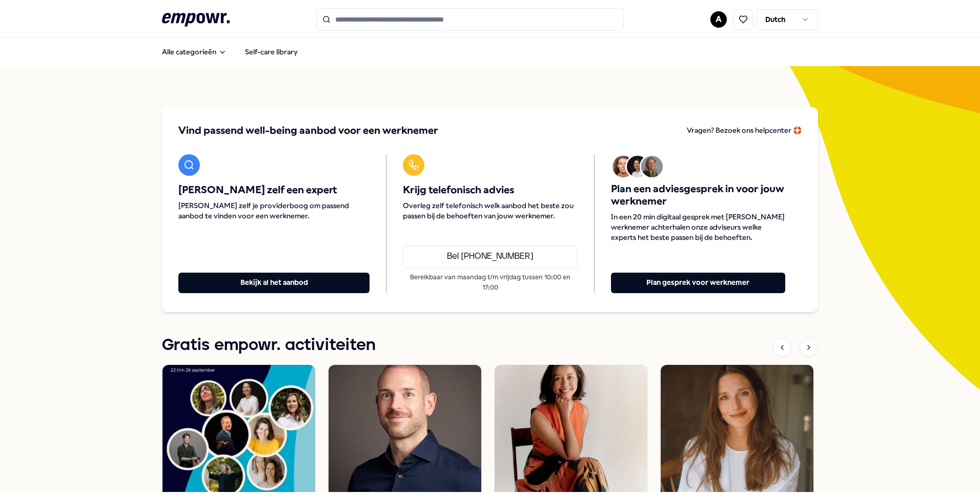 The image size is (980, 493). What do you see at coordinates (744, 131) in the screenshot?
I see `a: Vragen? Bezoek ons helpcenter 🛟` at bounding box center [744, 131].